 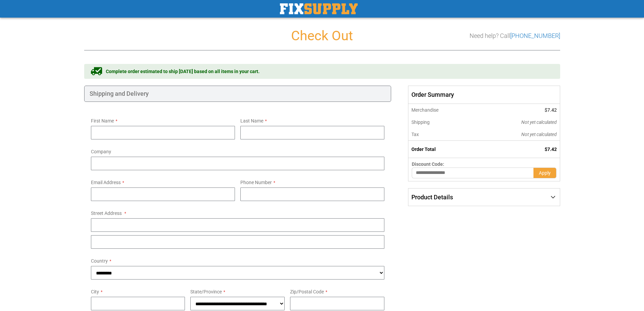 What do you see at coordinates (206, 292) in the screenshot?
I see `span: State/Province` at bounding box center [206, 292].